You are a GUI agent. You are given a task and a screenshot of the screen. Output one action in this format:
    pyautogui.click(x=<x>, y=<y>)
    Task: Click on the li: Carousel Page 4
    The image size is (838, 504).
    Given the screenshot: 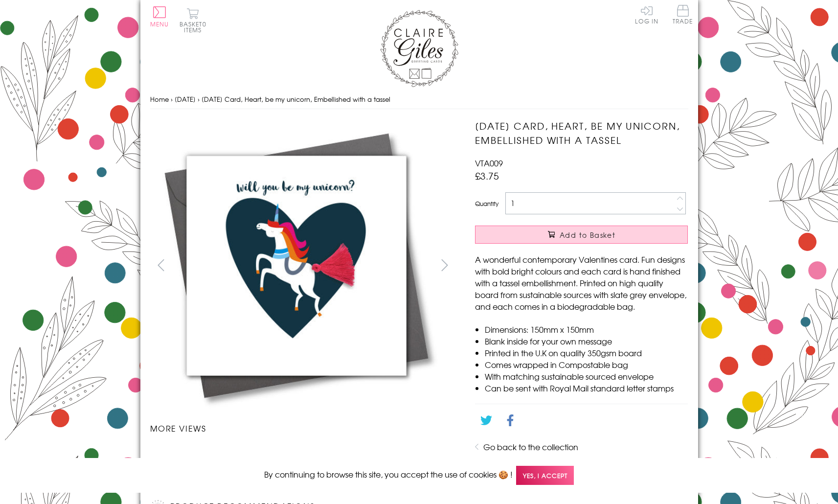 What is the action you would take?
    pyautogui.click(x=417, y=455)
    